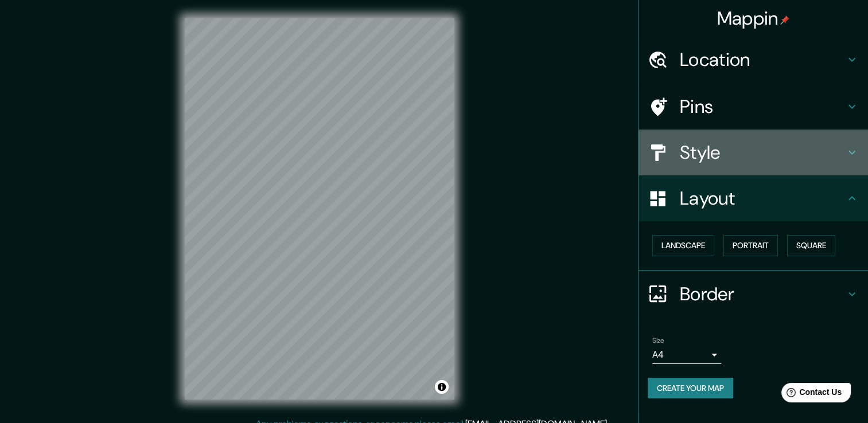 The image size is (868, 423). I want to click on h4: Layout, so click(762, 198).